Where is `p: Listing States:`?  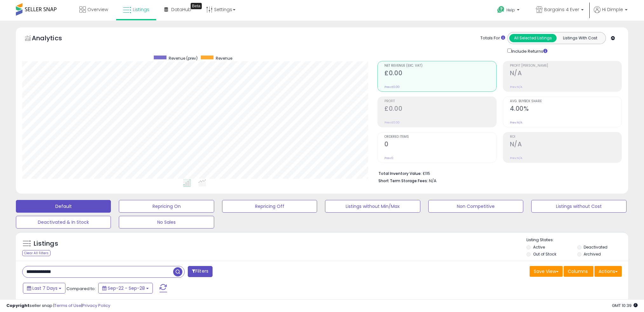
p: Listing States: is located at coordinates (577, 240).